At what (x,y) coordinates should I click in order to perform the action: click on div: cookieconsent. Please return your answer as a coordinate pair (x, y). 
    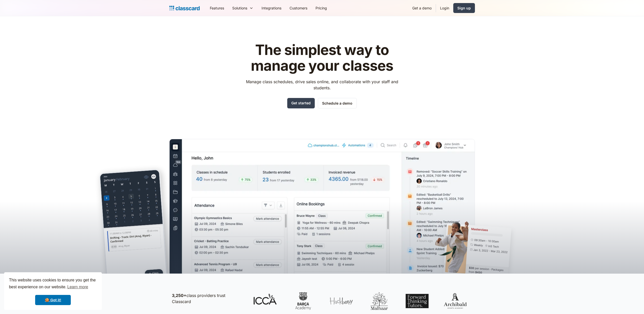
    Looking at the image, I should click on (53, 291).